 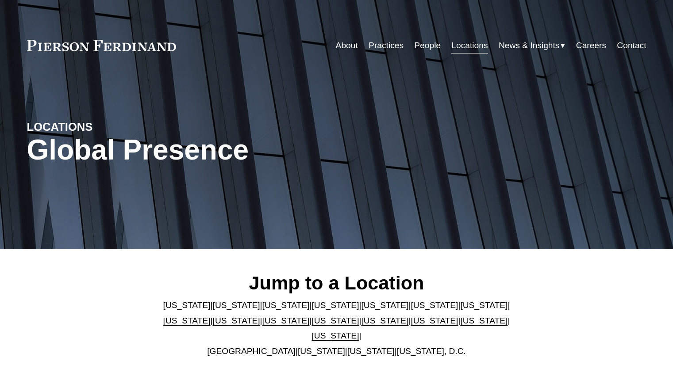 I want to click on h1: Global Presence, so click(x=233, y=150).